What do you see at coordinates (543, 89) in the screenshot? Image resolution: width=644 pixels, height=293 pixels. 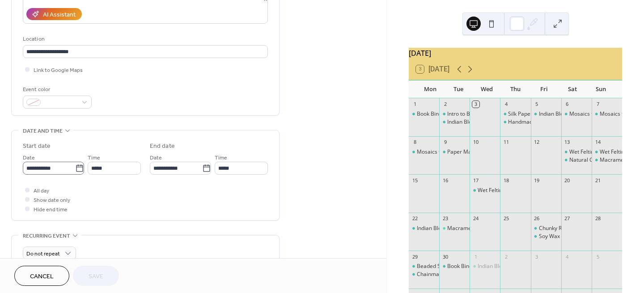 I see `div: Fri` at bounding box center [543, 89].